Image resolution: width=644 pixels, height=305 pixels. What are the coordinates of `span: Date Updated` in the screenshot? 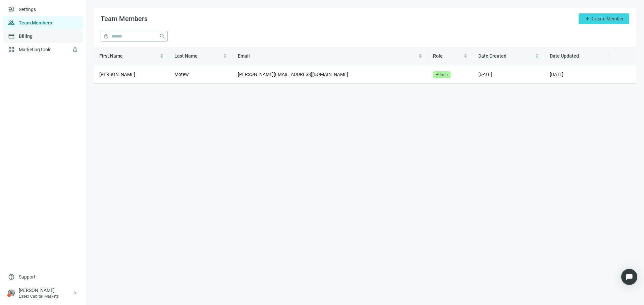 It's located at (564, 56).